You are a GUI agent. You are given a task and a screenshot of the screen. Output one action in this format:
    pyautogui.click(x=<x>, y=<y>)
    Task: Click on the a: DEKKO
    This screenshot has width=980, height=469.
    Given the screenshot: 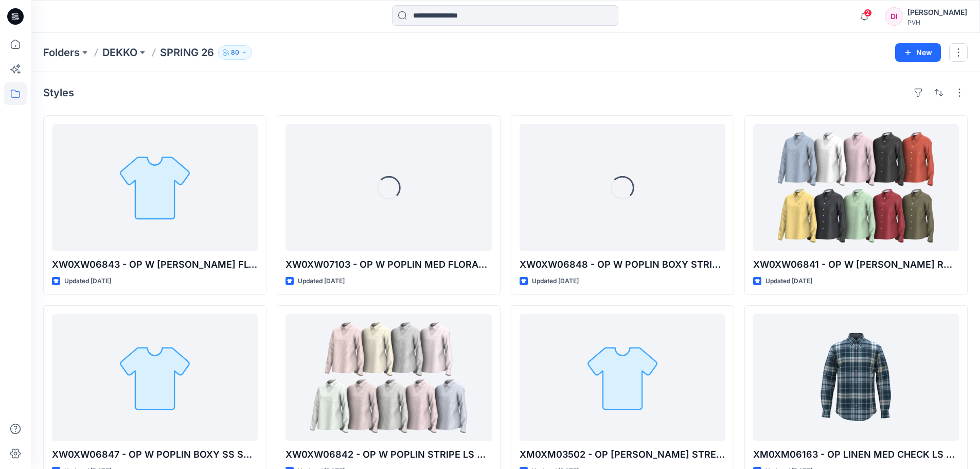 What is the action you would take?
    pyautogui.click(x=119, y=52)
    